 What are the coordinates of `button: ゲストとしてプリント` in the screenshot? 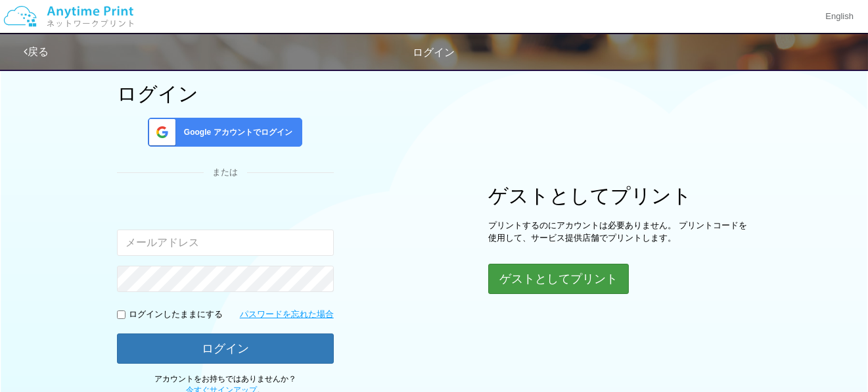 It's located at (558, 279).